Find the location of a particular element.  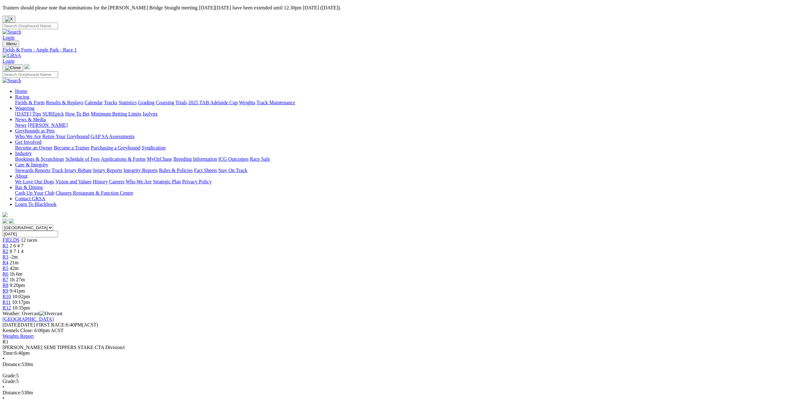

a: Vision and Values is located at coordinates (73, 182).